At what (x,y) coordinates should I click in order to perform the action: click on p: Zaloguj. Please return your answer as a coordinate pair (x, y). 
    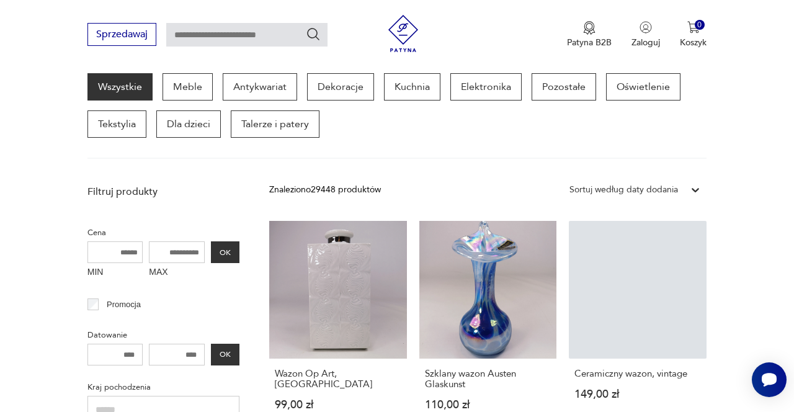
    Looking at the image, I should click on (646, 42).